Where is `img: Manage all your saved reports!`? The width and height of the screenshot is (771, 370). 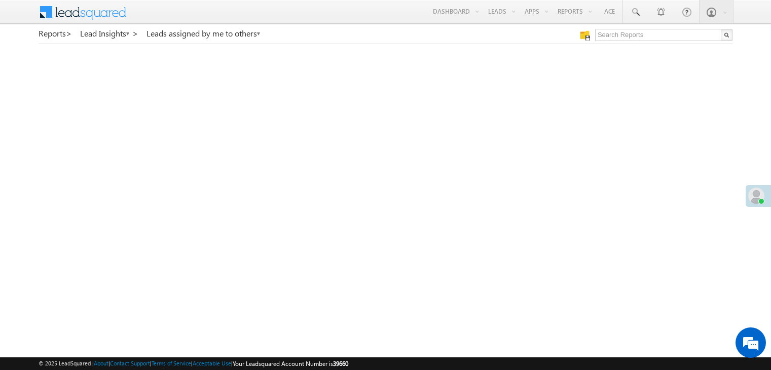 img: Manage all your saved reports! is located at coordinates (585, 35).